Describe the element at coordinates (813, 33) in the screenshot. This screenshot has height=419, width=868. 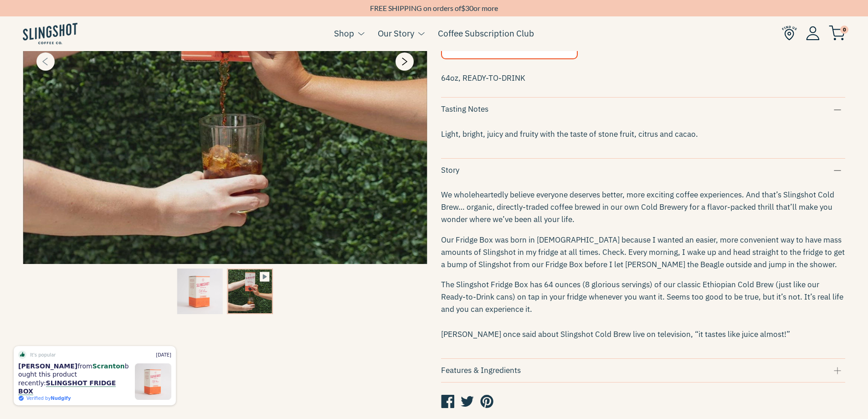
I see `img: Account` at that location.